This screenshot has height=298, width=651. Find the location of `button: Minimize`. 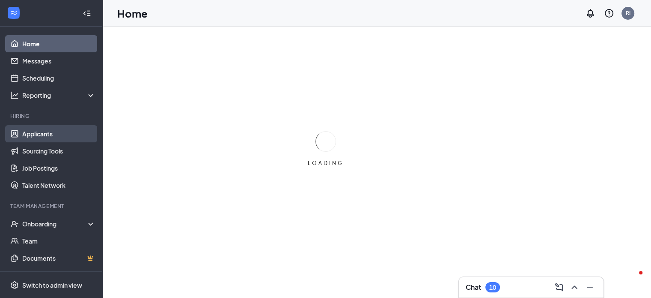

button: Minimize is located at coordinates (590, 287).